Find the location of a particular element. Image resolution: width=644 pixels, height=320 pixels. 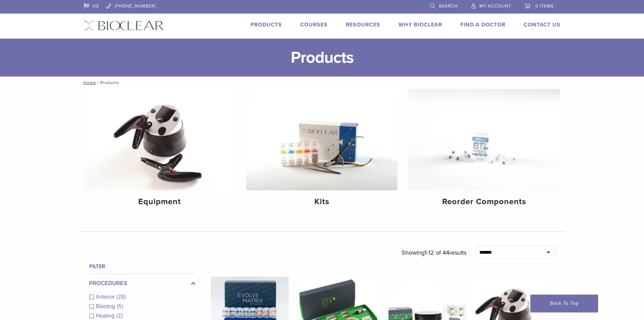

a: Home is located at coordinates (88, 83).